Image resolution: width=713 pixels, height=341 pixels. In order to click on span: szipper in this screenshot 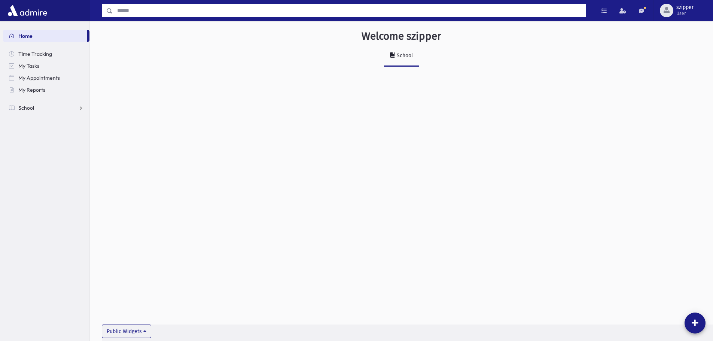, I will do `click(685, 7)`.